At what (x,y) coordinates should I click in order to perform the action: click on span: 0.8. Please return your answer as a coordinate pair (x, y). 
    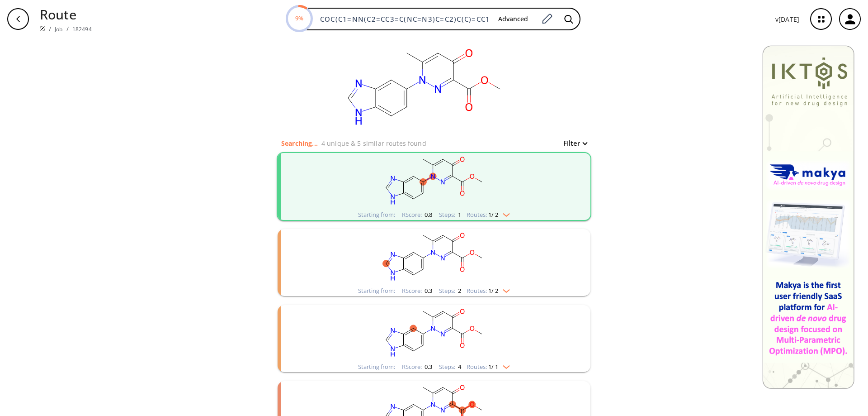
    Looking at the image, I should click on (428, 214).